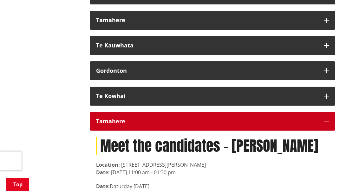 The width and height of the screenshot is (340, 191). I want to click on a: Top, so click(18, 185).